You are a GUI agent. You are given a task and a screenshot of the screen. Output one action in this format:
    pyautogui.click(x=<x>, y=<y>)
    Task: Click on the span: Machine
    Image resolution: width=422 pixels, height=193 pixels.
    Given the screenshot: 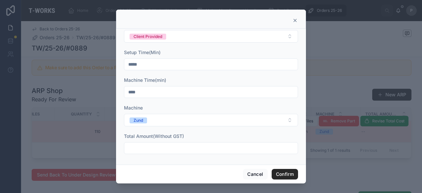 What is the action you would take?
    pyautogui.click(x=133, y=107)
    